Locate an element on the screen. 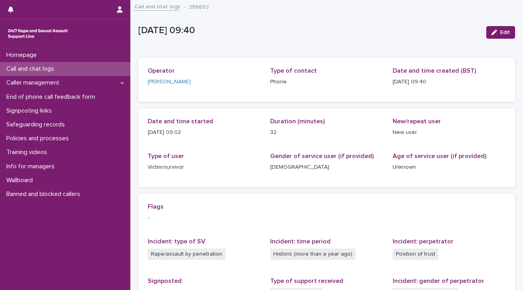  span: Flags is located at coordinates (156, 207).